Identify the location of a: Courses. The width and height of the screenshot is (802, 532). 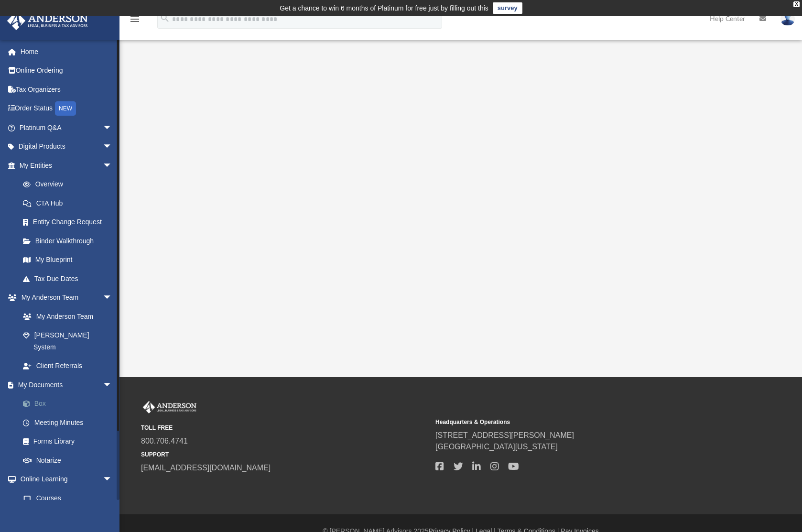
(67, 498).